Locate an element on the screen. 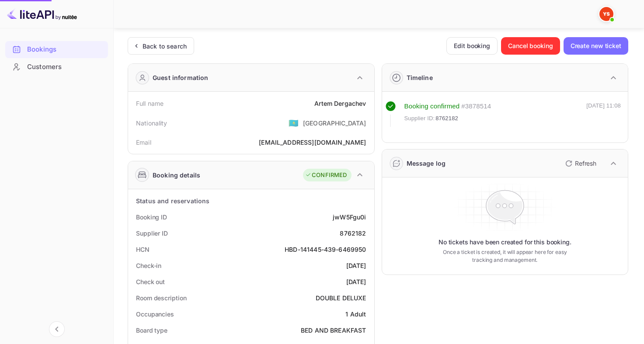  button: Cancel booking is located at coordinates (530, 46).